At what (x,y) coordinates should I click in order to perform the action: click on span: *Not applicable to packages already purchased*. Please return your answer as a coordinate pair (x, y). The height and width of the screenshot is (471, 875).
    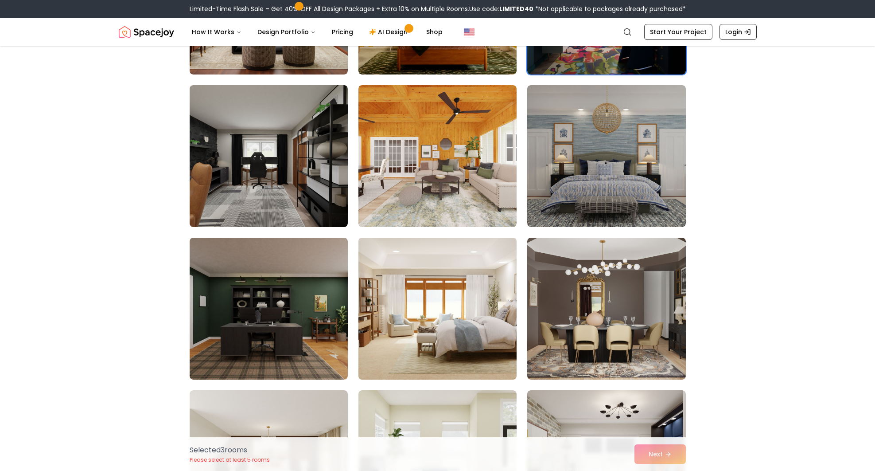
    Looking at the image, I should click on (610, 9).